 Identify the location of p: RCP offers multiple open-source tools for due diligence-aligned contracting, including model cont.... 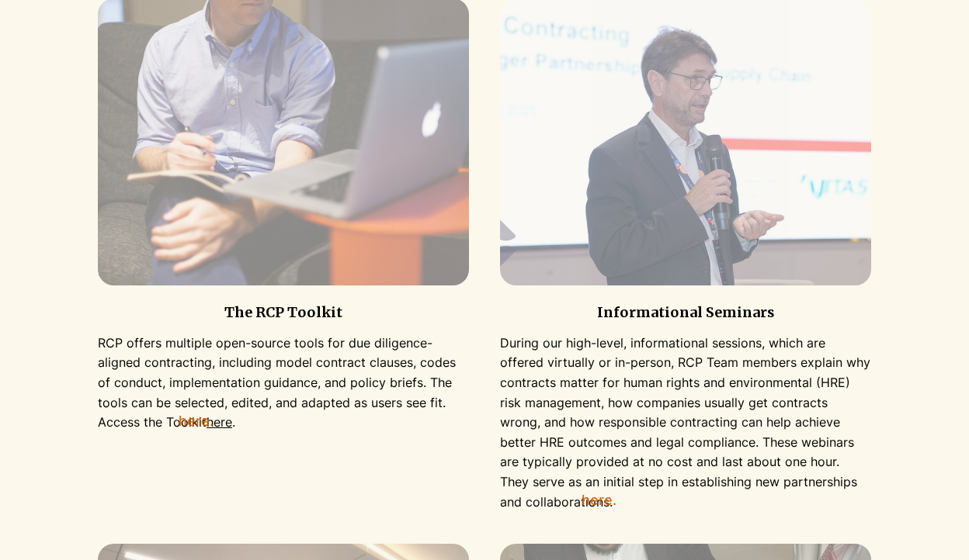
(283, 383).